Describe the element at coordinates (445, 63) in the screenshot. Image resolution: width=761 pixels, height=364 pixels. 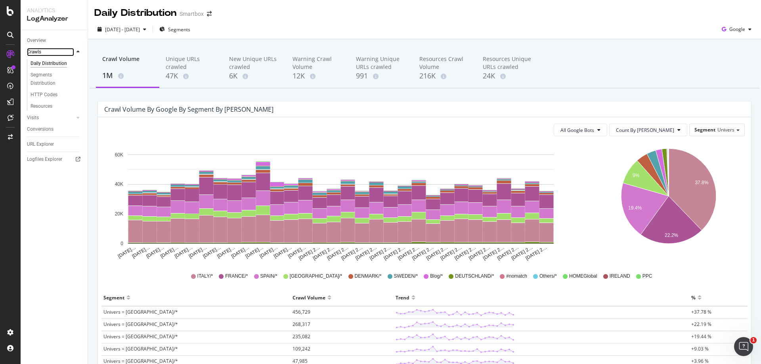
I see `div: Resources Crawl Volume` at that location.